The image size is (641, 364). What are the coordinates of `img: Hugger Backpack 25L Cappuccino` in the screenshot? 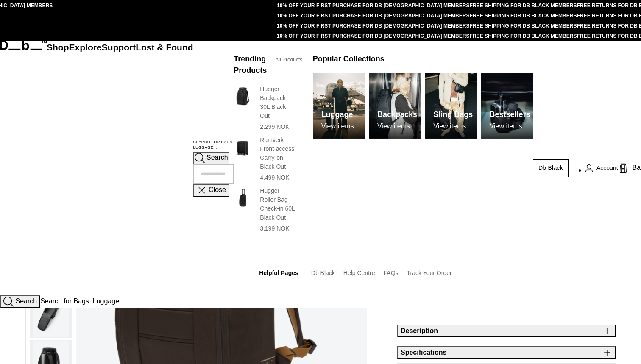 It's located at (50, 315).